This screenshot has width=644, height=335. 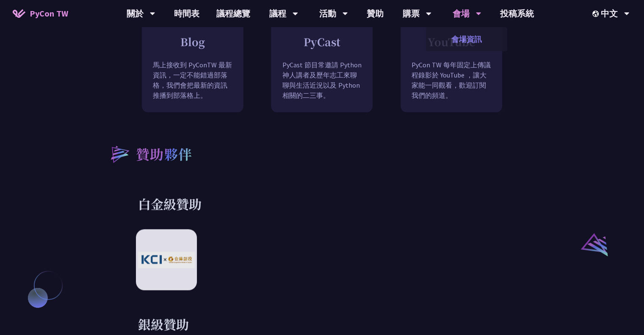 I want to click on p: PyCast 節目常邀請 Python 神人講者及歷年志工來聊聊與生活近況以及 Python 相關的二三事。, so click(x=322, y=86).